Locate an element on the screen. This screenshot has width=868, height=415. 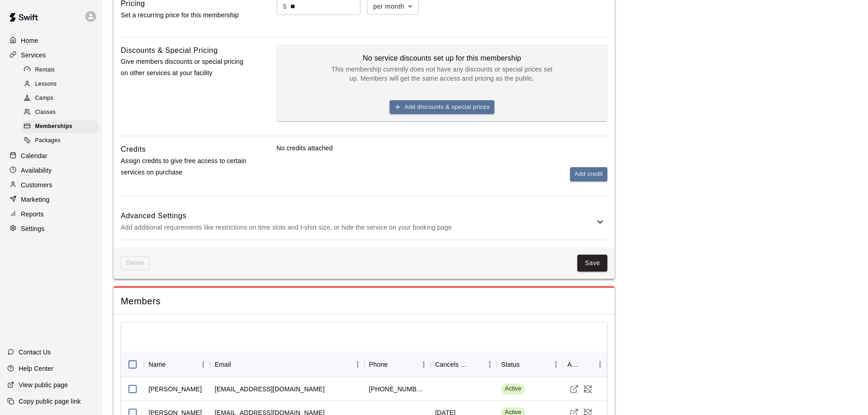
a: Reports is located at coordinates (51, 214).